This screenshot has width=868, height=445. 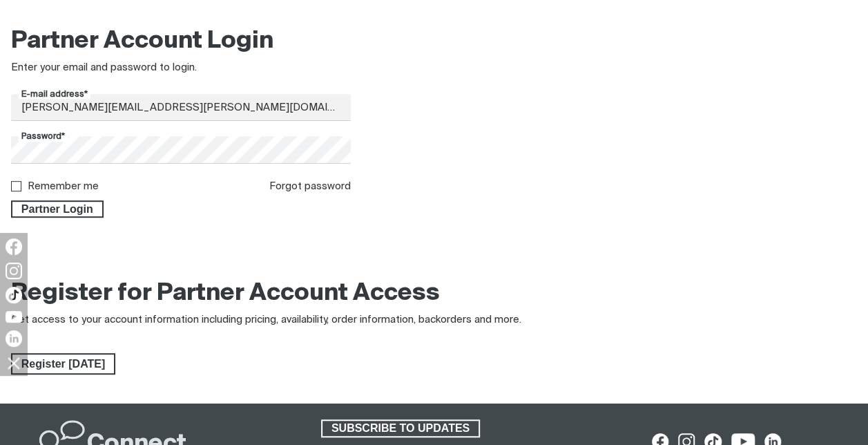 What do you see at coordinates (400, 429) in the screenshot?
I see `span: SUBSCRIBE TO UPDATES` at bounding box center [400, 429].